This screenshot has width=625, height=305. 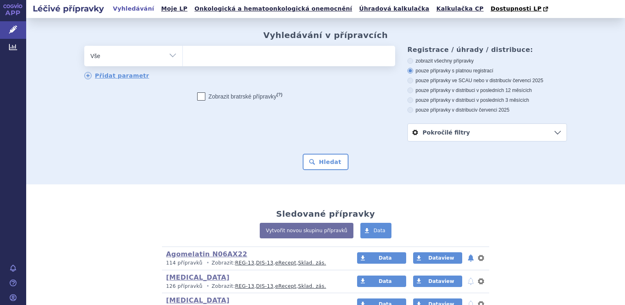 What do you see at coordinates (117, 76) in the screenshot?
I see `a: Přidat parametr` at bounding box center [117, 76].